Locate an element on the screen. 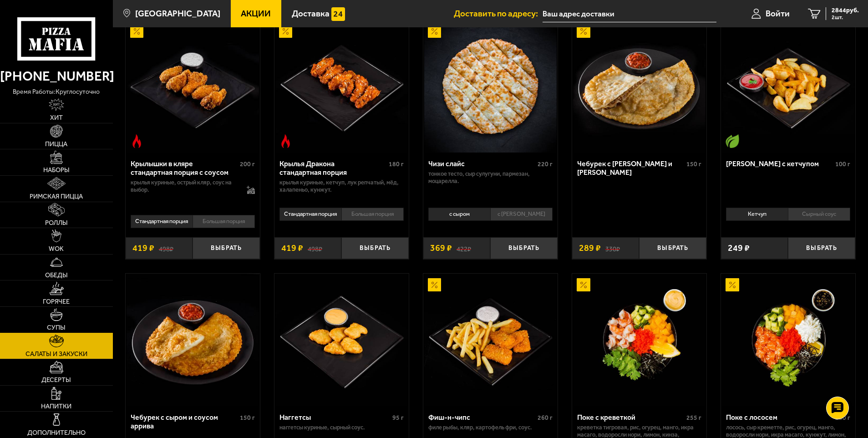 The height and width of the screenshot is (438, 868). div: Крылышки в кляре стандартная порция c соусом is located at coordinates (184, 168).